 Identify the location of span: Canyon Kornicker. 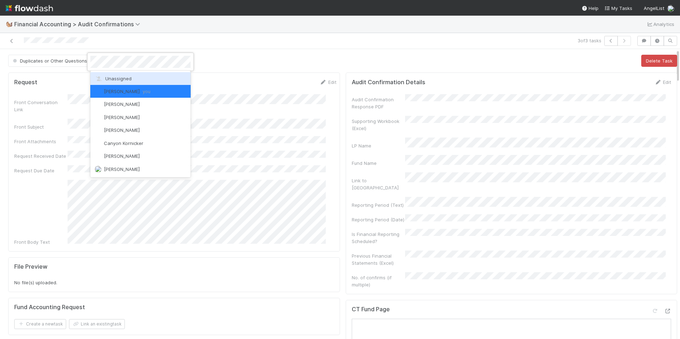
(123, 143).